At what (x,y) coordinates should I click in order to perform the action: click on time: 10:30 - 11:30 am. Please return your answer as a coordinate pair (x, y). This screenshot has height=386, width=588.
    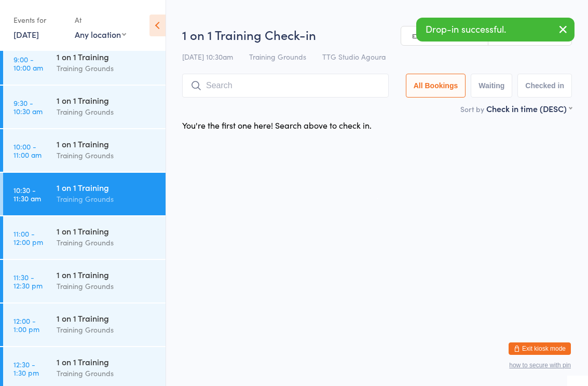
    Looking at the image, I should click on (27, 194).